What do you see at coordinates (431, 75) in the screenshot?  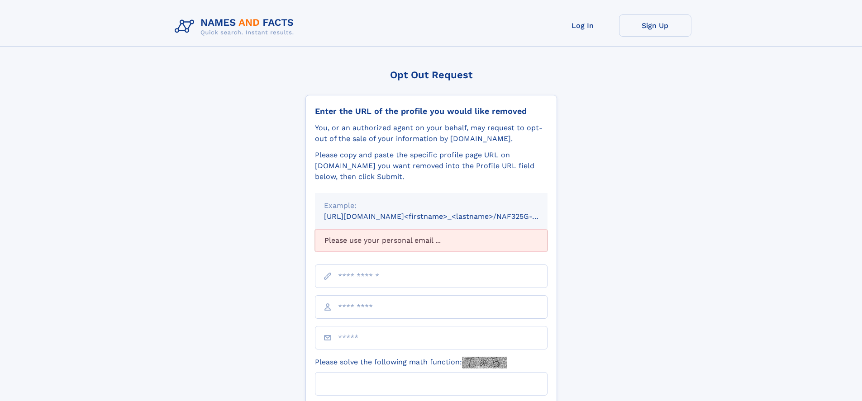 I see `div: Opt Out Request` at bounding box center [431, 75].